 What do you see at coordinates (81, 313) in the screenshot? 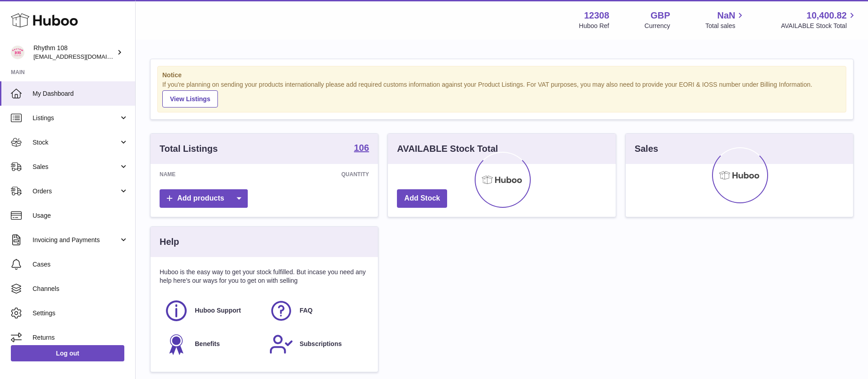
I see `span: Settings` at bounding box center [81, 313].